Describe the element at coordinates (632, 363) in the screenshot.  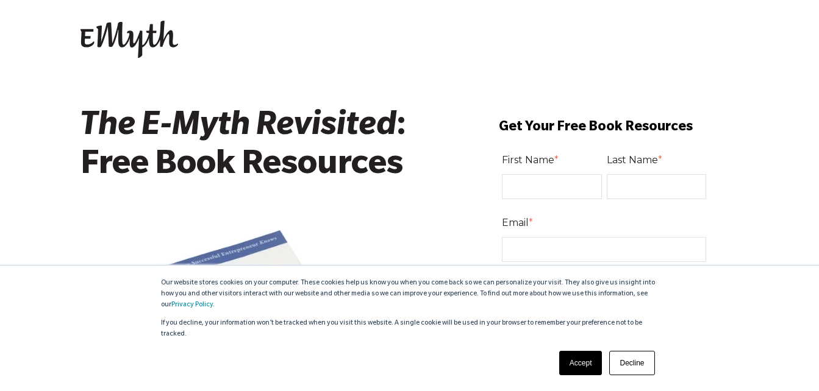
I see `a: Decline` at that location.